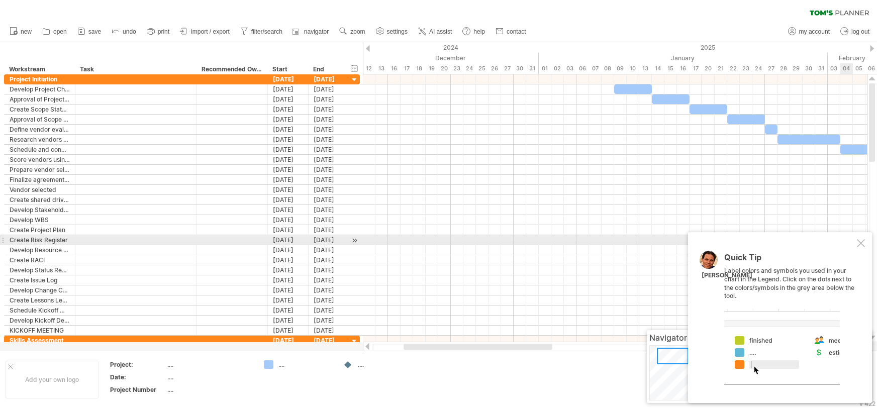 The height and width of the screenshot is (408, 877). I want to click on a: log out, so click(855, 32).